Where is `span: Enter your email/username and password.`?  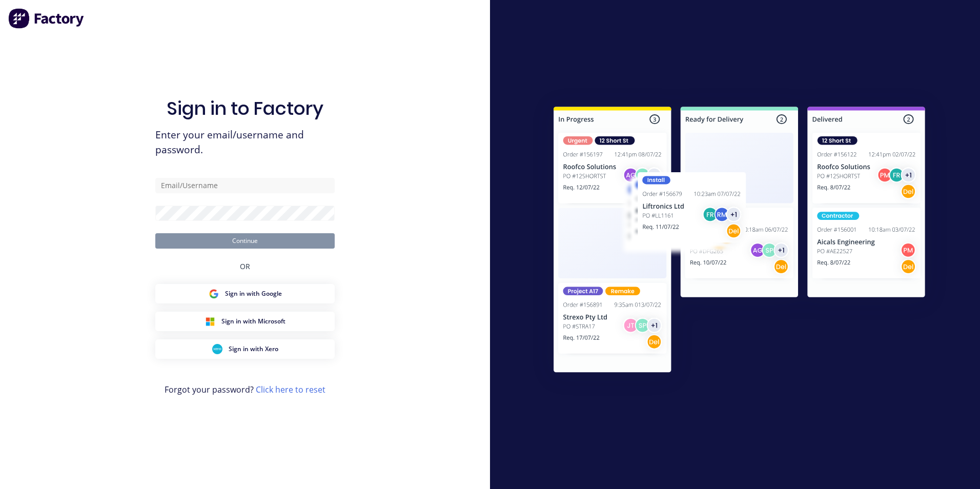
span: Enter your email/username and password. is located at coordinates (245, 143).